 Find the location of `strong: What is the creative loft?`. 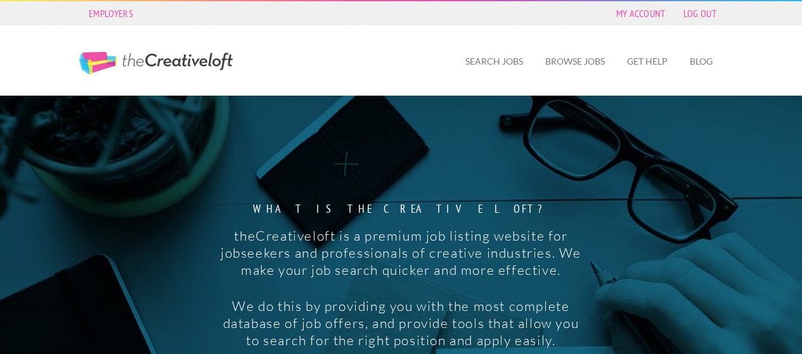

strong: What is the creative loft? is located at coordinates (401, 209).